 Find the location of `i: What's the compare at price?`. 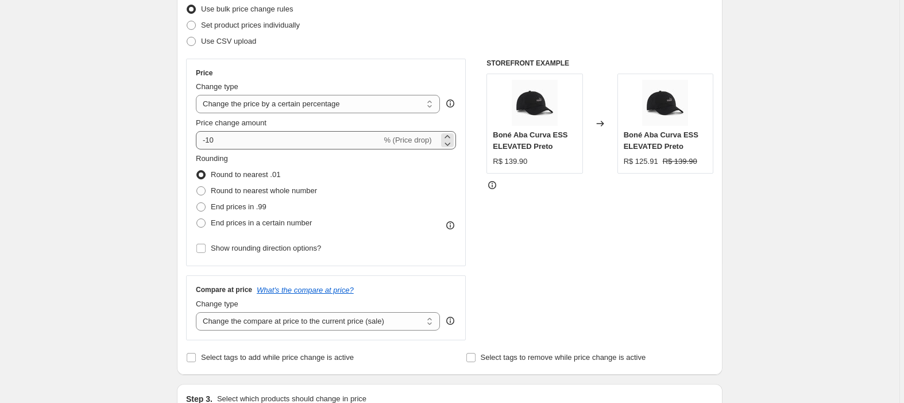

i: What's the compare at price? is located at coordinates (305, 289).